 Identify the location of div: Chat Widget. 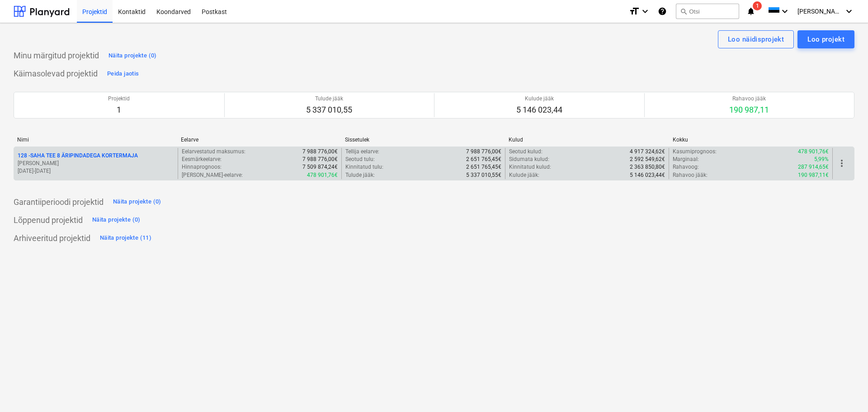
(845, 390).